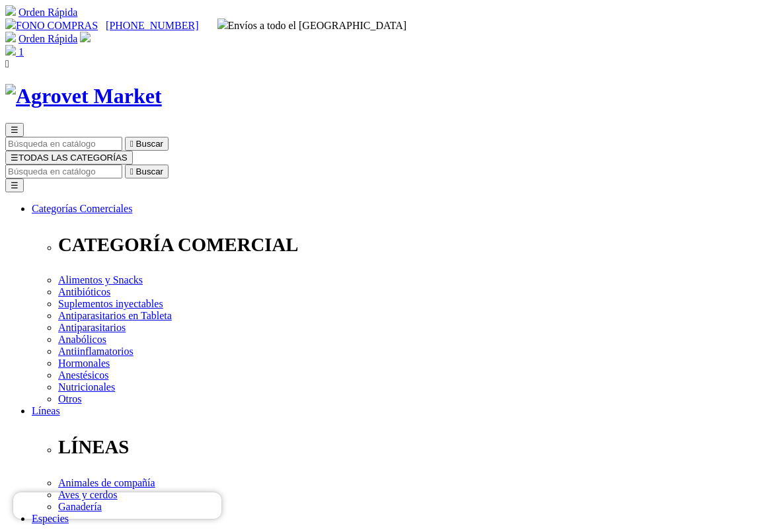 This screenshot has height=532, width=764. What do you see at coordinates (87, 494) in the screenshot?
I see `span: Aves y cerdos` at bounding box center [87, 494].